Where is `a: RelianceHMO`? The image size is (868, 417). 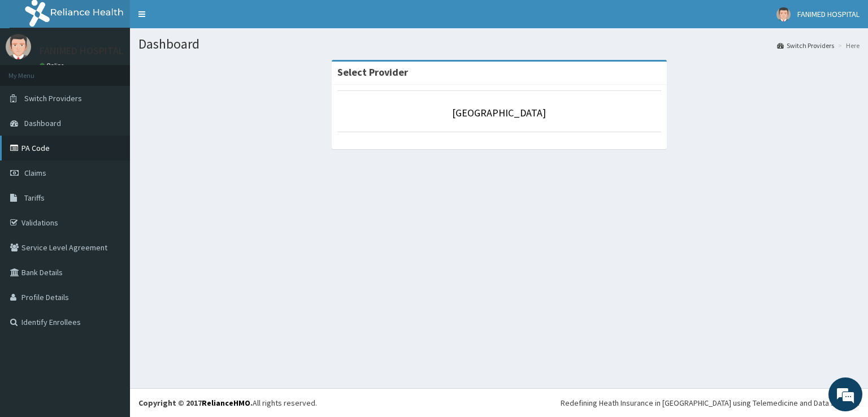
a: RelianceHMO is located at coordinates (226, 403).